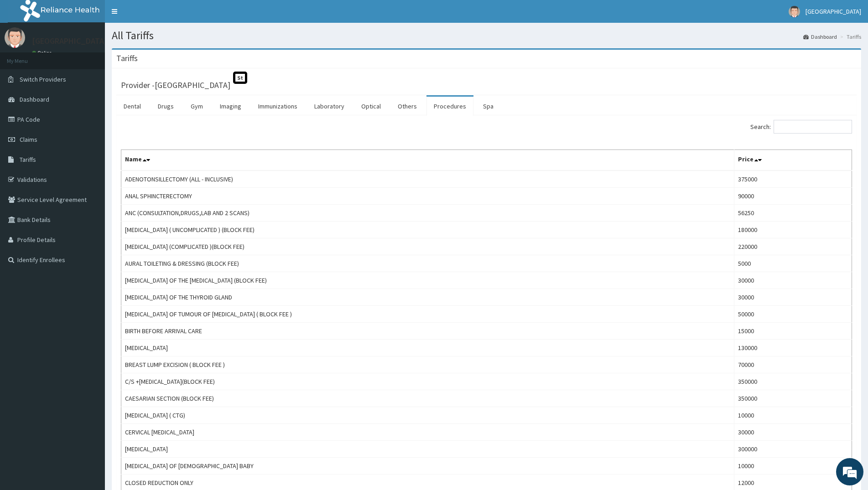 The width and height of the screenshot is (868, 490). I want to click on div: Minimize live chat window, so click(161, 15).